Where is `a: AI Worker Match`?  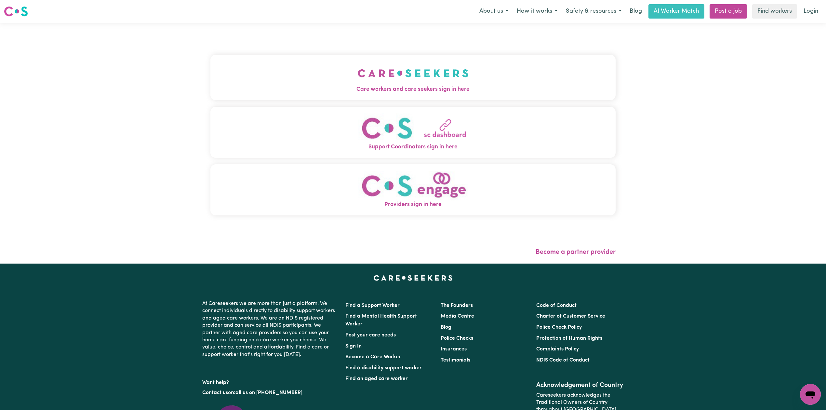
a: AI Worker Match is located at coordinates (676, 11).